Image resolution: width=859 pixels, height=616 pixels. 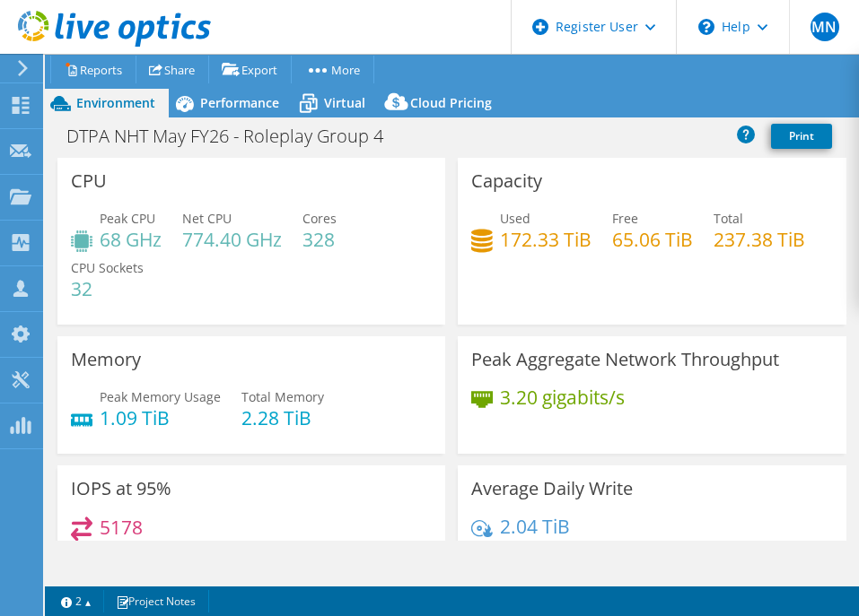 I want to click on span: Used, so click(x=515, y=218).